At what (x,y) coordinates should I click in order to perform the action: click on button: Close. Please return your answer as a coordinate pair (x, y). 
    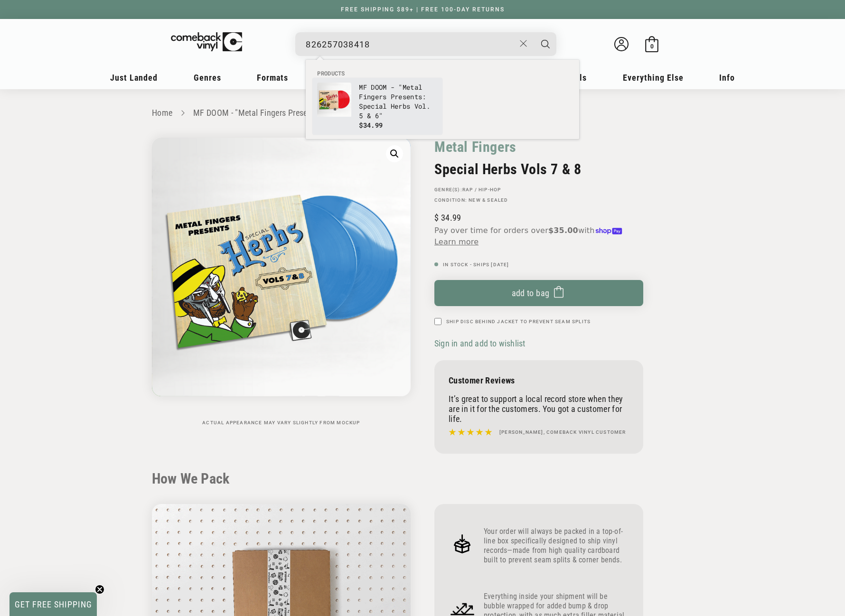
    Looking at the image, I should click on (524, 44).